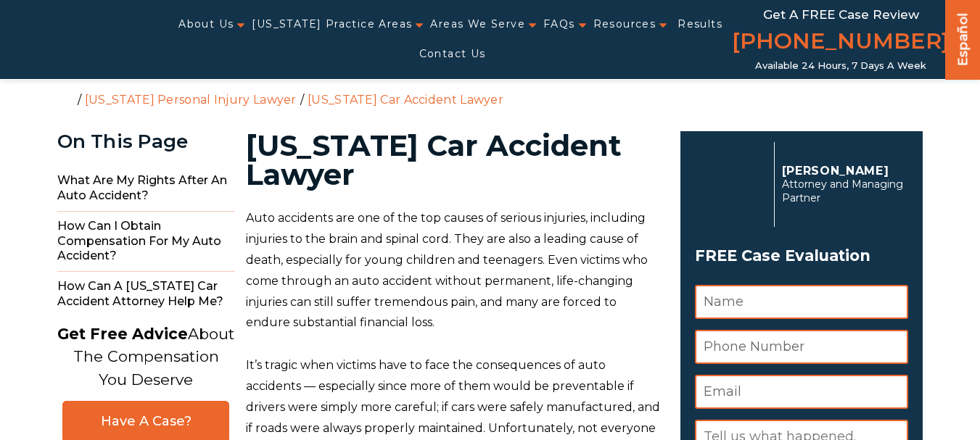 The width and height of the screenshot is (980, 440). I want to click on span: Have A Case?, so click(146, 421).